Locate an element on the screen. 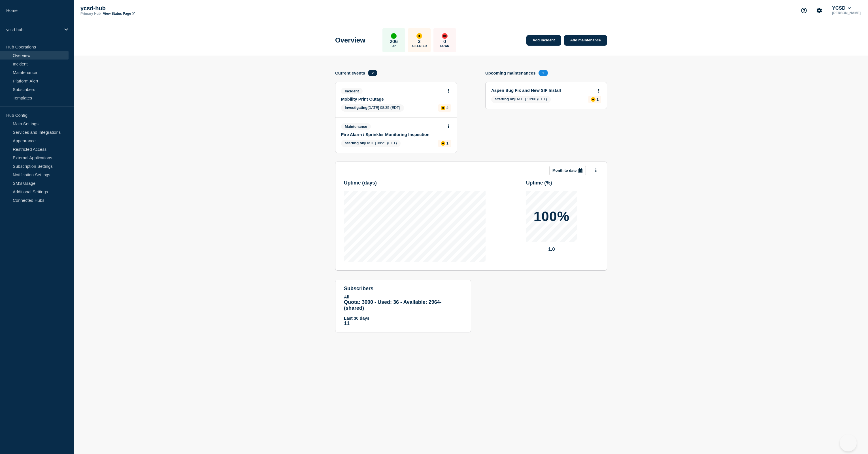 The height and width of the screenshot is (454, 868). p: 3 is located at coordinates (419, 42).